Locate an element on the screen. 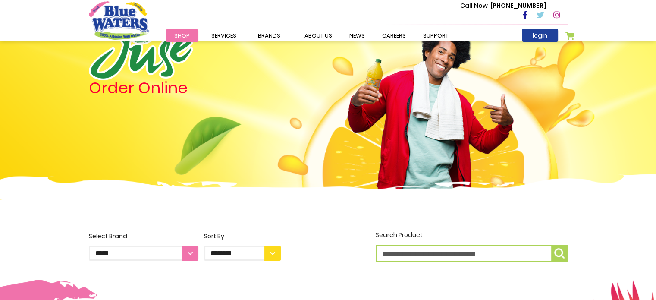 This screenshot has width=656, height=300. select: Sort By is located at coordinates (242, 253).